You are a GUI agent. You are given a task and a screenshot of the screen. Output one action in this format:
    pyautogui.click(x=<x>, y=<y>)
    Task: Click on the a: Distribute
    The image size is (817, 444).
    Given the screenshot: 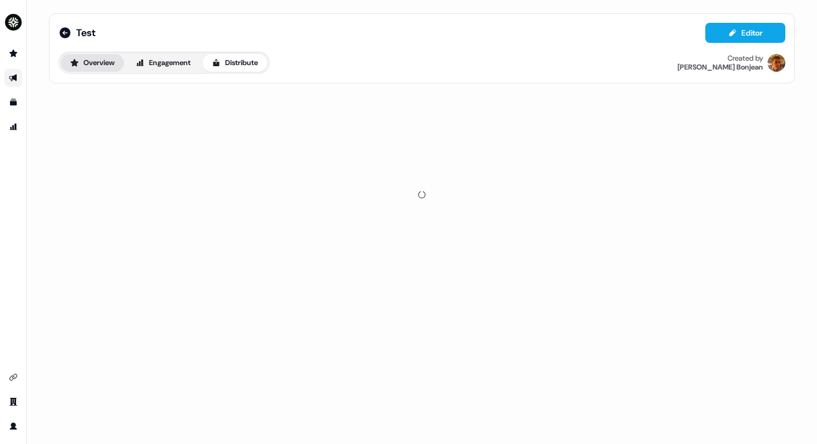 What is the action you would take?
    pyautogui.click(x=235, y=63)
    